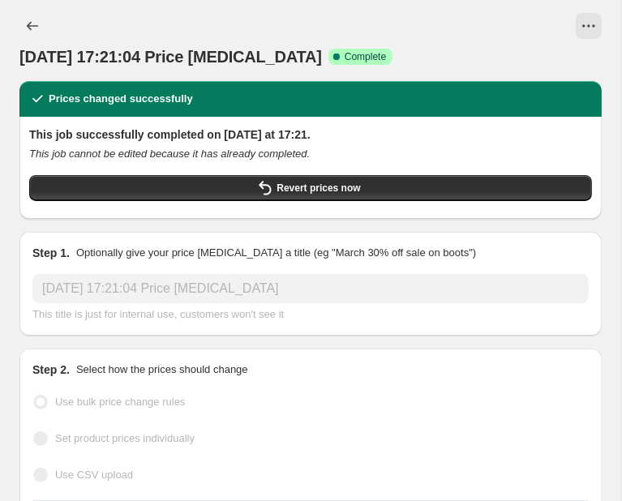  I want to click on span: Use bulk price change rules, so click(120, 401).